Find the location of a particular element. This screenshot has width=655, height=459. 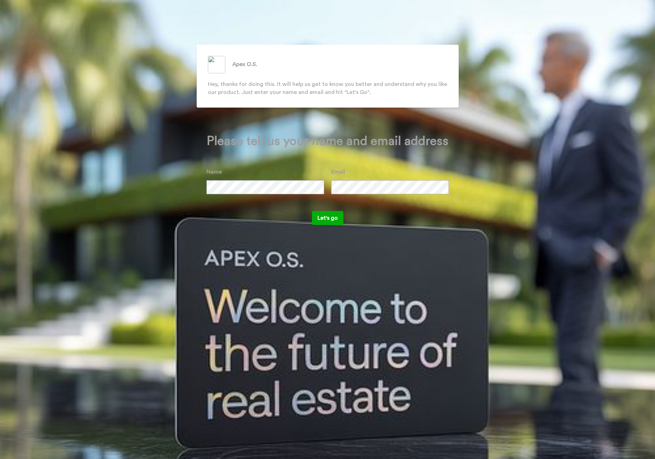

label: Email is located at coordinates (338, 172).